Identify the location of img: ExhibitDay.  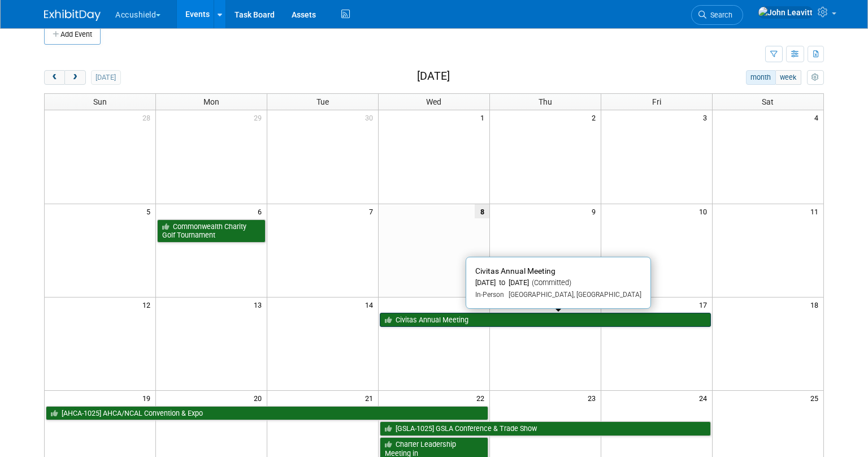
(72, 15).